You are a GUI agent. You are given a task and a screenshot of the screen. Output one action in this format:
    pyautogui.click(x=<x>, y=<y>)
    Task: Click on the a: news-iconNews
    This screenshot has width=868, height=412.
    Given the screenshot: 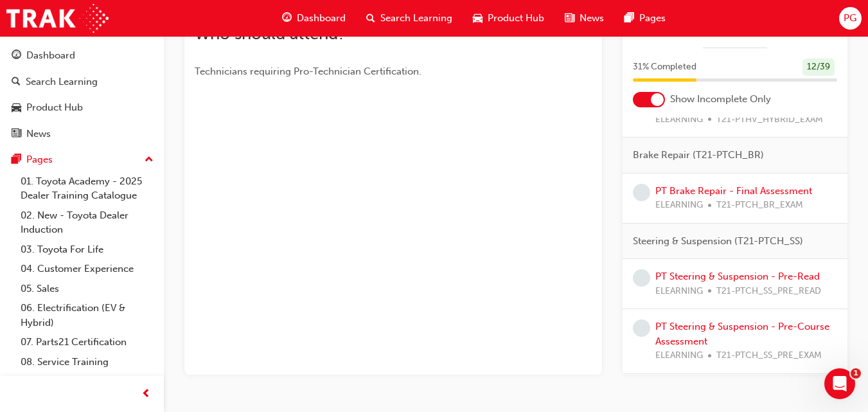 What is the action you would take?
    pyautogui.click(x=584, y=18)
    